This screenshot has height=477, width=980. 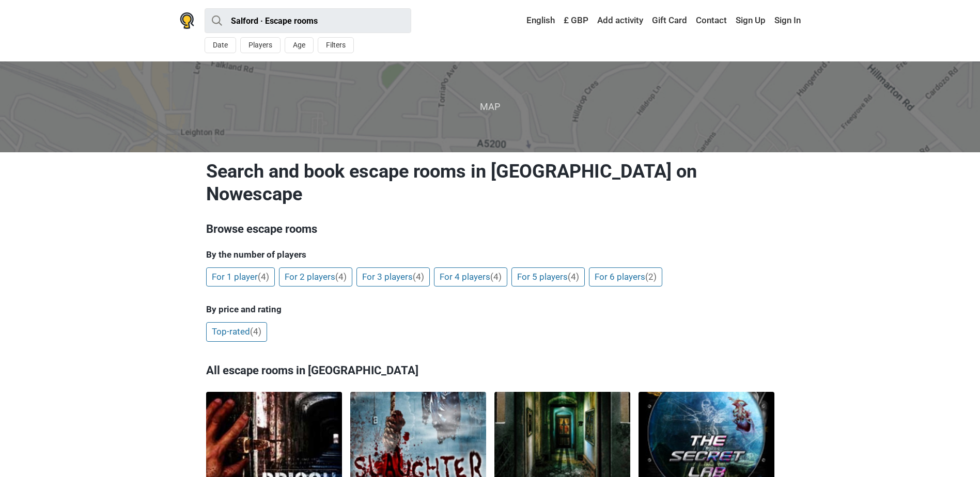 What do you see at coordinates (670, 21) in the screenshot?
I see `a: Gift Card` at bounding box center [670, 21].